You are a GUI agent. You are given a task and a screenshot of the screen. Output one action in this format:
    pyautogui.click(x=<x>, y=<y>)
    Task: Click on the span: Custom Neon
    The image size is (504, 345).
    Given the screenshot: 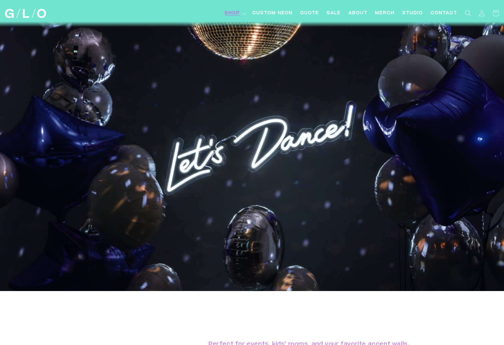 What is the action you would take?
    pyautogui.click(x=273, y=13)
    